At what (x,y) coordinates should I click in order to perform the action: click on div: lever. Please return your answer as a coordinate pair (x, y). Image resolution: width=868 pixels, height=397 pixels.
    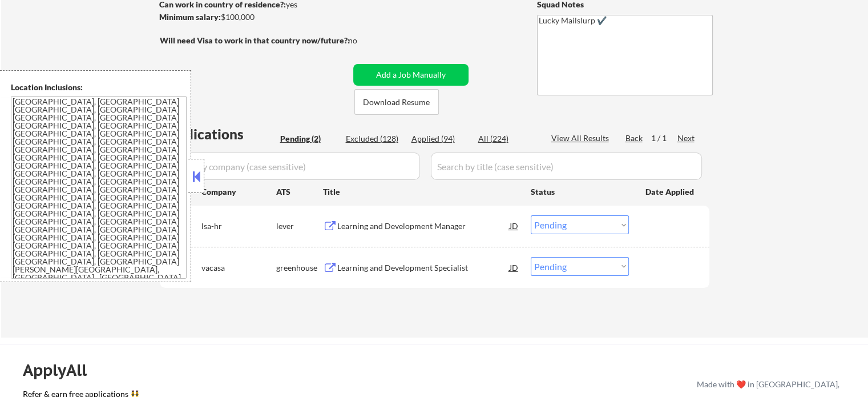
    Looking at the image, I should click on (299, 227).